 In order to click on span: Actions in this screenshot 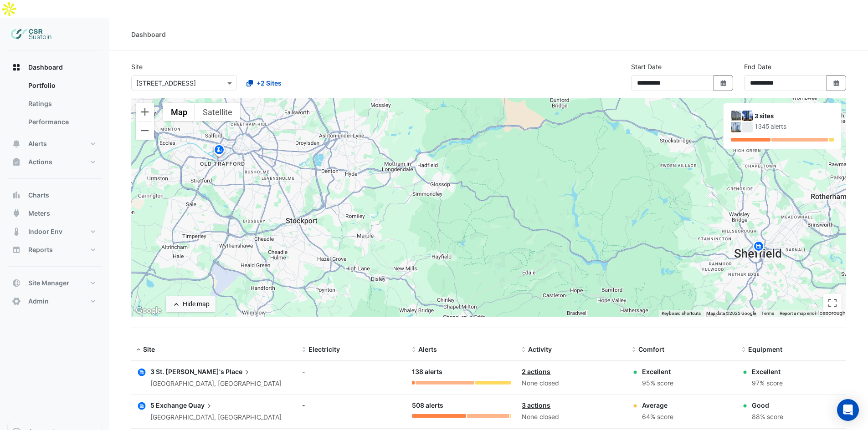, I will do `click(40, 162)`.